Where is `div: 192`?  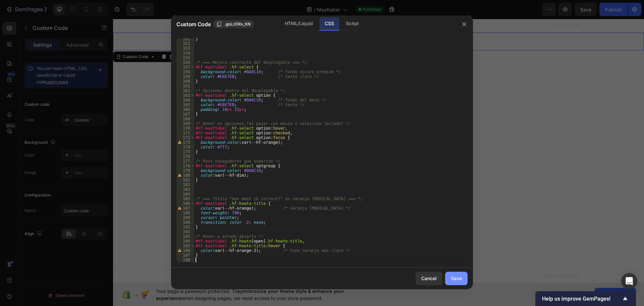
div: 192 is located at coordinates (185, 232).